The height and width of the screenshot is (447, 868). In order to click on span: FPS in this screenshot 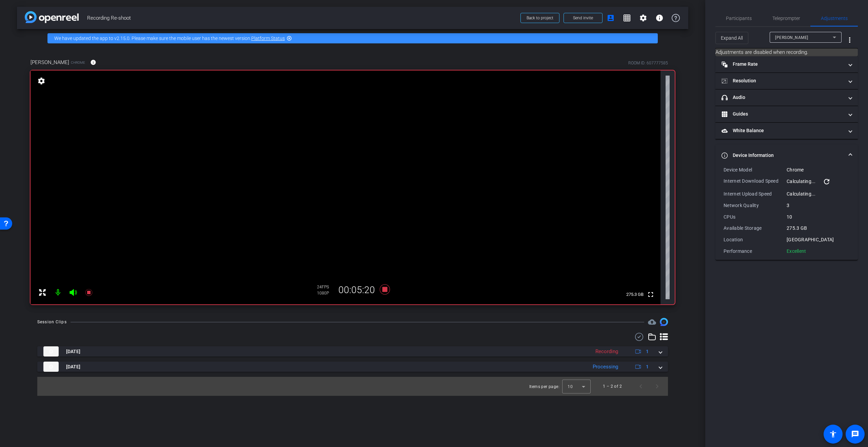, I will do `click(325, 287)`.